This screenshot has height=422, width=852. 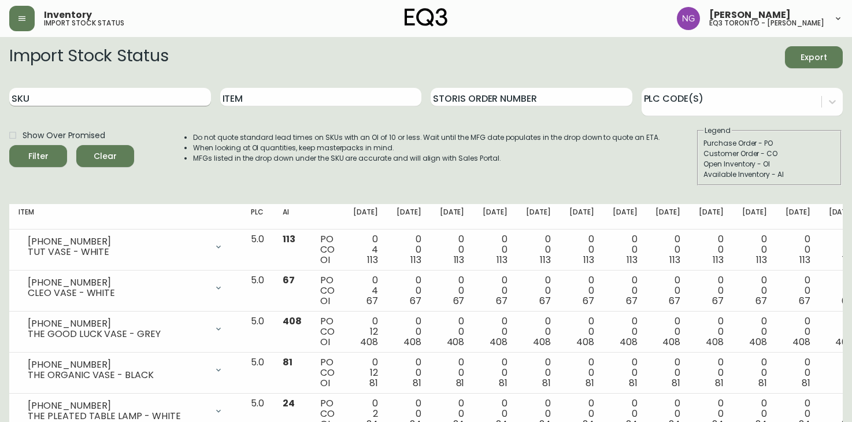 I want to click on li: Do not quote standard lead times on SKUs with an OI of 10 or less. Wait until the MFG date popula..., so click(x=427, y=138).